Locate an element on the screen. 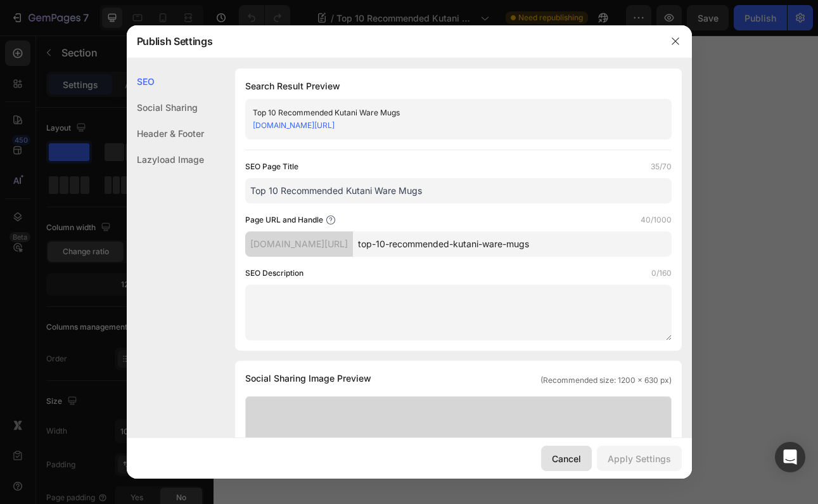 This screenshot has height=504, width=818. input: Title is located at coordinates (458, 191).